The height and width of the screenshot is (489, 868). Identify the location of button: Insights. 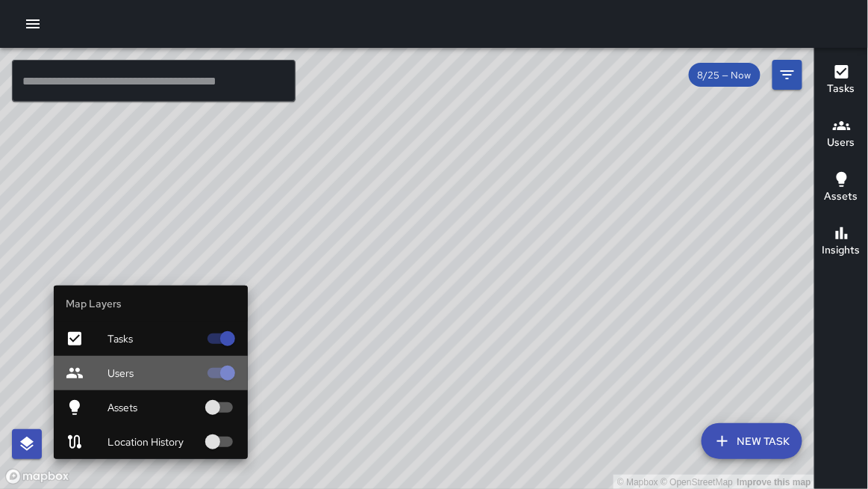
(842, 242).